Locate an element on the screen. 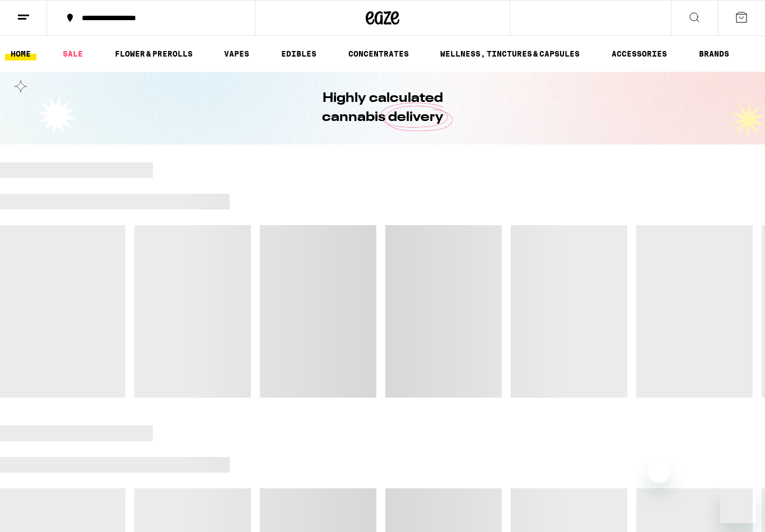 This screenshot has width=765, height=532. a: FLOWER & PREROLLS is located at coordinates (153, 53).